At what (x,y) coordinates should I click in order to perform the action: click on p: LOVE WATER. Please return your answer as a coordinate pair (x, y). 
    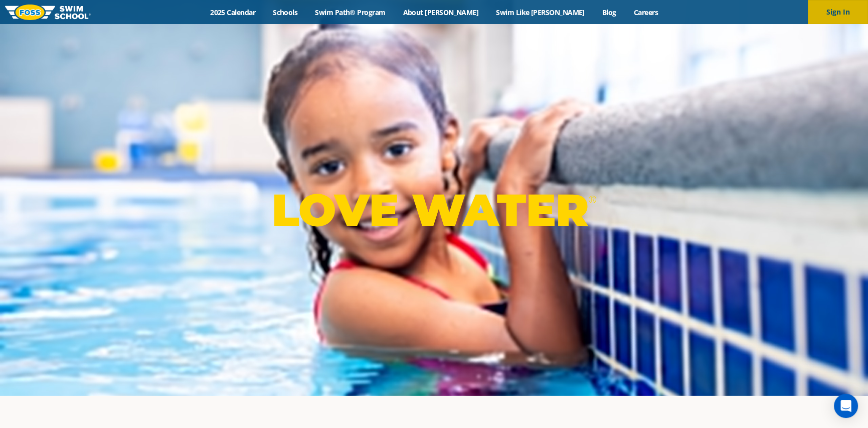
    Looking at the image, I should click on (434, 210).